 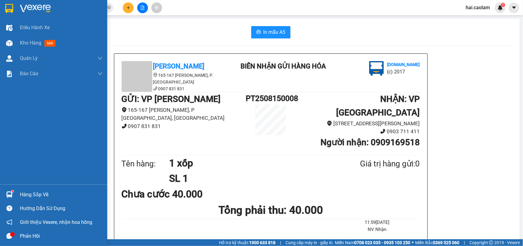 I want to click on div: Hướng dẫn sử dụng, so click(x=61, y=208).